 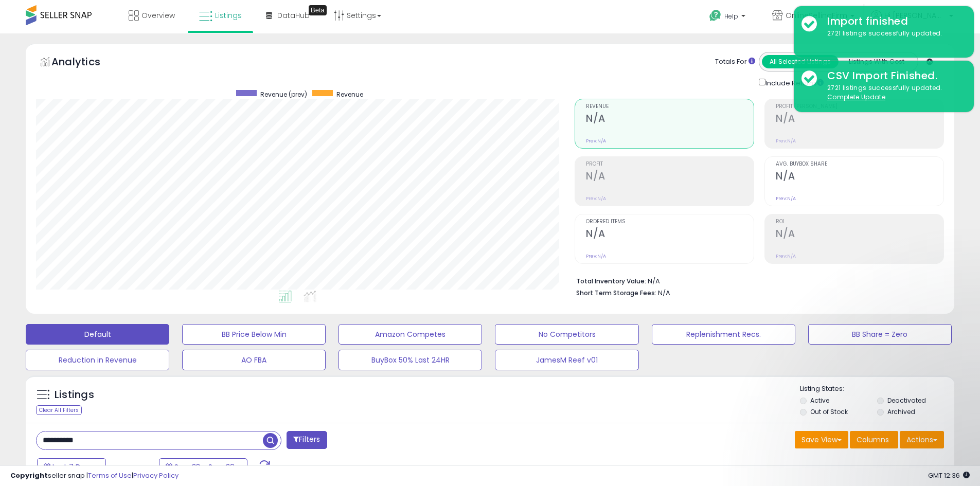 What do you see at coordinates (664, 292) in the screenshot?
I see `span: N/A` at bounding box center [664, 292].